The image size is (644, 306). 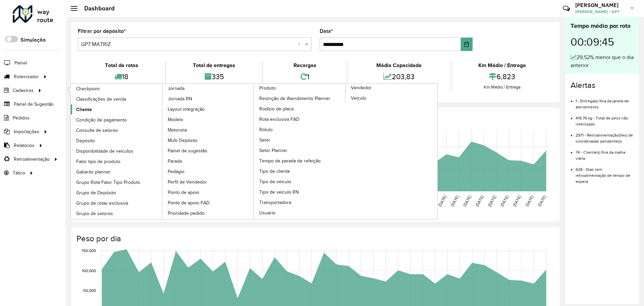 What do you see at coordinates (121, 65) in the screenshot?
I see `div: Total de rotas` at bounding box center [121, 65].